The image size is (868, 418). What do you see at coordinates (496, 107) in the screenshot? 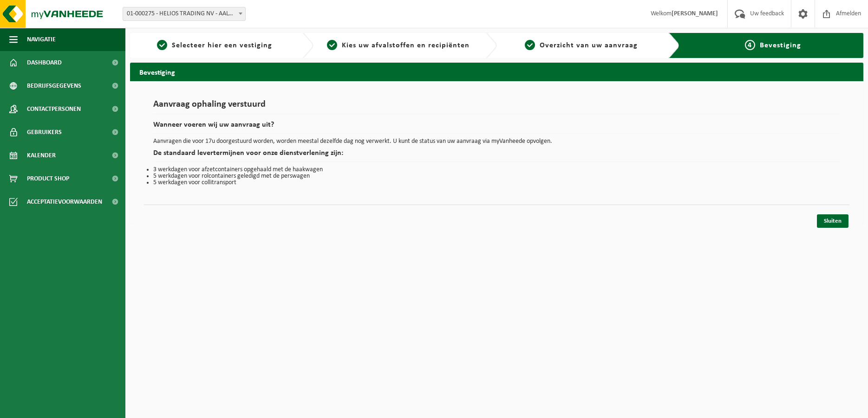
I see `h1: Aanvraag ophaling verstuurd` at bounding box center [496, 107].